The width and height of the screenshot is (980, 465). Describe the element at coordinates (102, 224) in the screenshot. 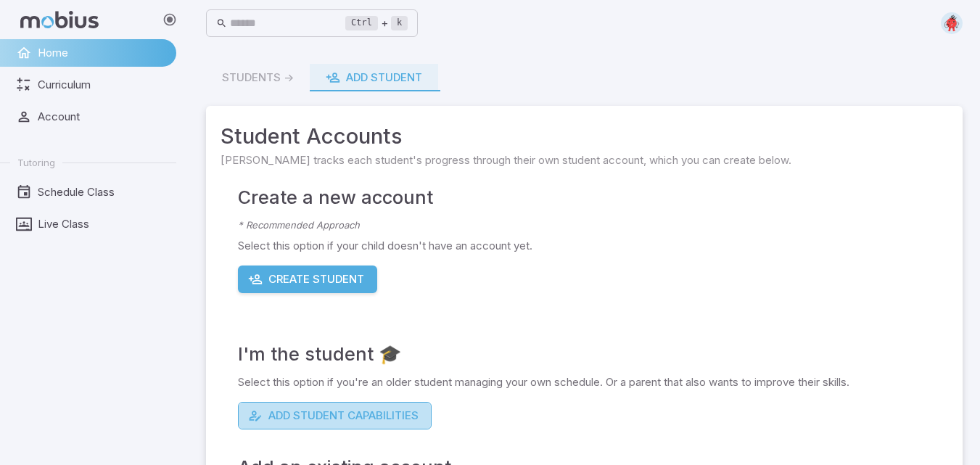

I see `span: Live Class` at that location.